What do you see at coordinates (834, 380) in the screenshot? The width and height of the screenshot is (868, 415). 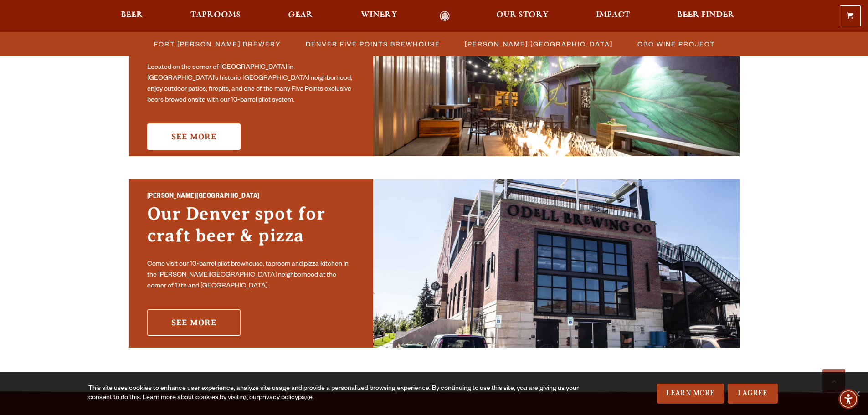 I see `a: Scroll to top` at bounding box center [834, 380].